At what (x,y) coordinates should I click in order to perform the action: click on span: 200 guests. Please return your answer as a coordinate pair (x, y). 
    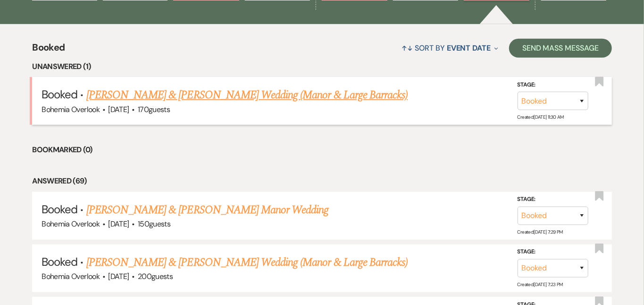
    Looking at the image, I should click on (155, 276).